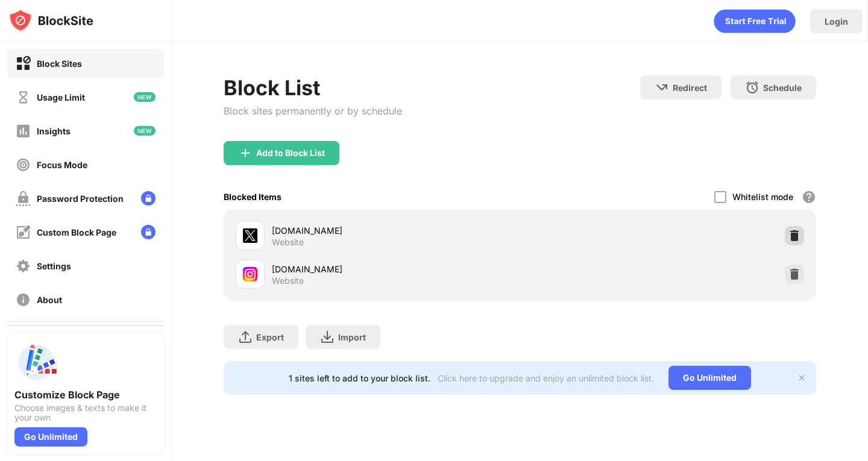  Describe the element at coordinates (23, 164) in the screenshot. I see `img: focus-off.svg` at that location.